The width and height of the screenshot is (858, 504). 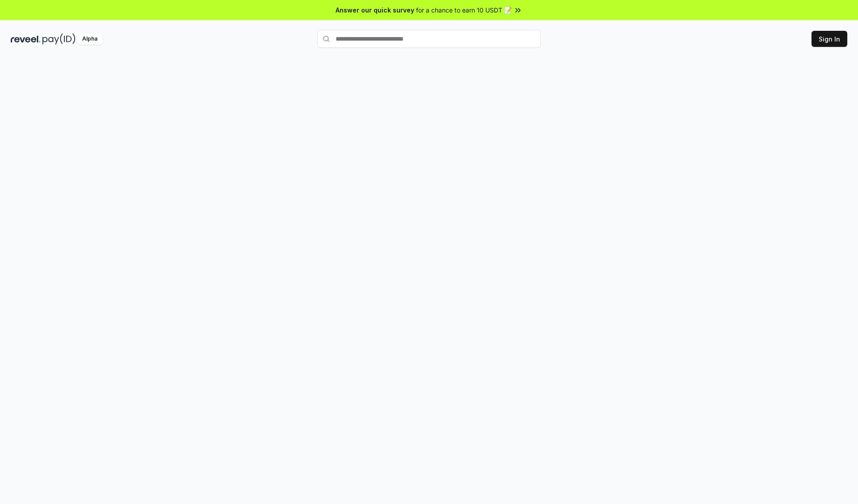 What do you see at coordinates (25, 39) in the screenshot?
I see `img: reveel_dark` at bounding box center [25, 39].